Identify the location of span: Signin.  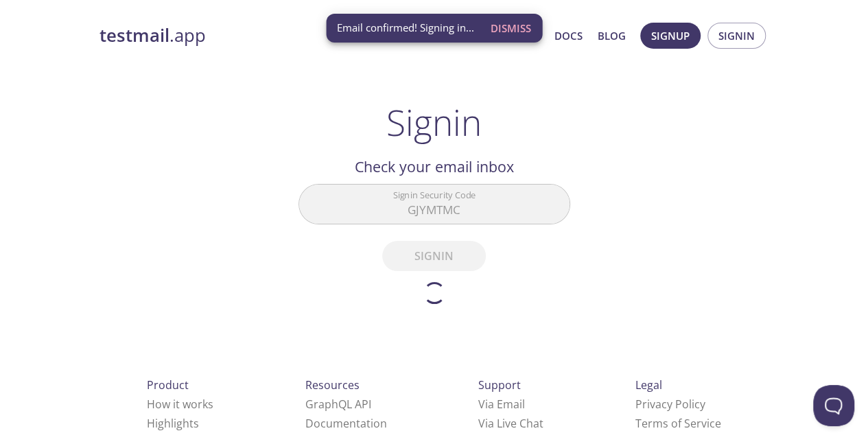
(736, 36).